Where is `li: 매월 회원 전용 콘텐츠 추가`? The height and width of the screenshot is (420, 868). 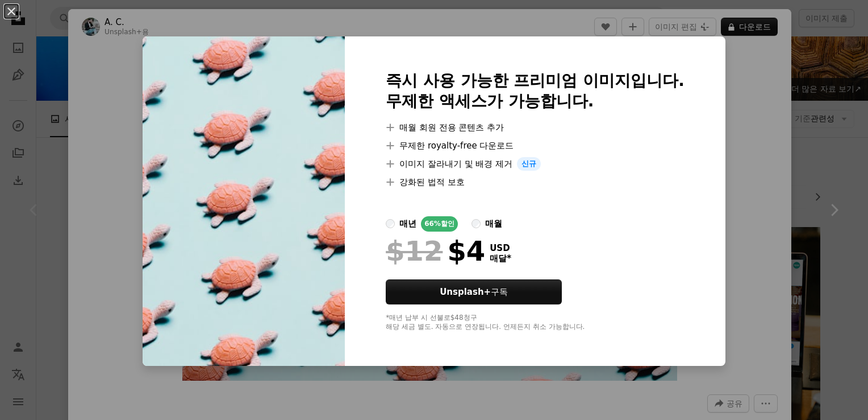 li: 매월 회원 전용 콘텐츠 추가 is located at coordinates (535, 128).